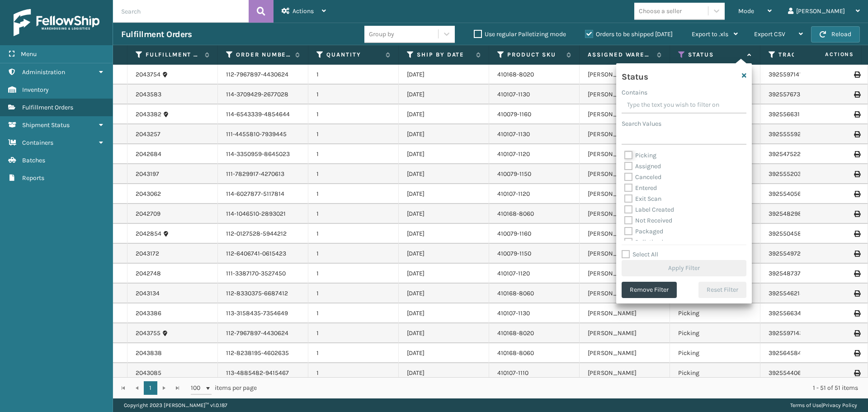 The width and height of the screenshot is (868, 412). I want to click on span: Export to .xls, so click(710, 34).